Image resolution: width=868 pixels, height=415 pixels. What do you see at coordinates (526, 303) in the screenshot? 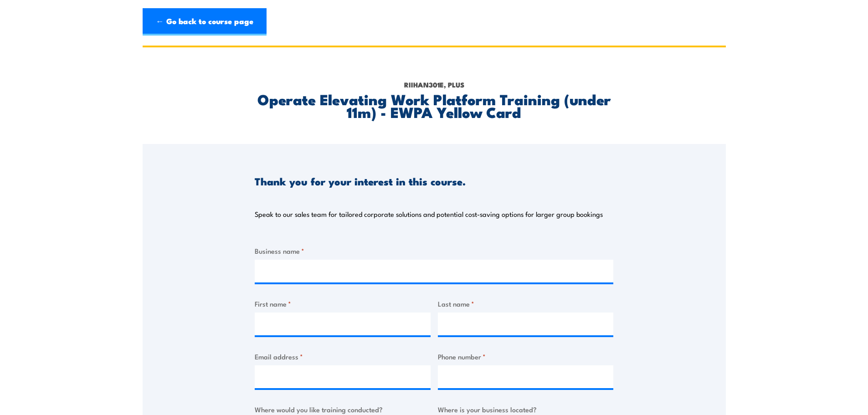
I see `label: Last name` at bounding box center [526, 303].